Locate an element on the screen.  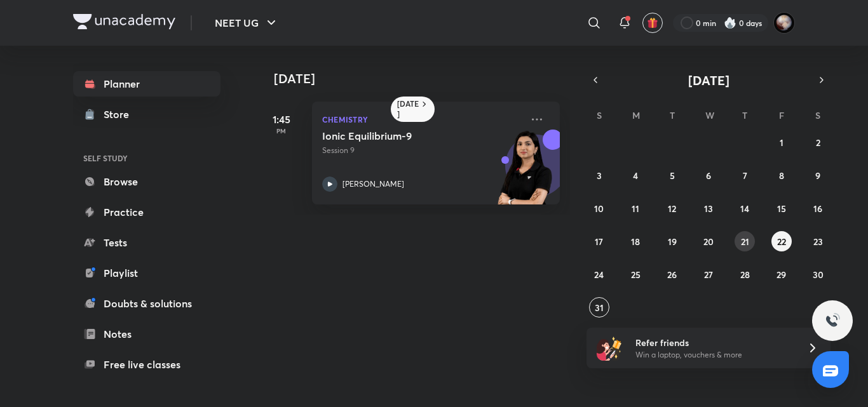
button: August 14, 2025 is located at coordinates (745, 208).